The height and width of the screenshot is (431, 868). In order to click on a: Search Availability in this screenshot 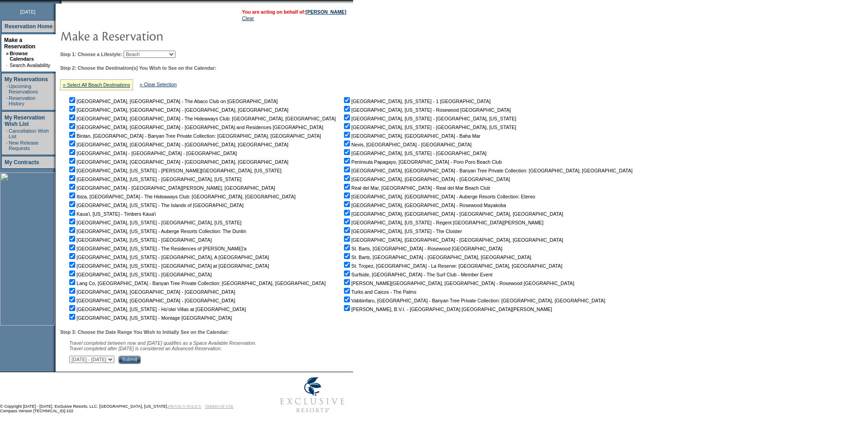, I will do `click(30, 65)`.